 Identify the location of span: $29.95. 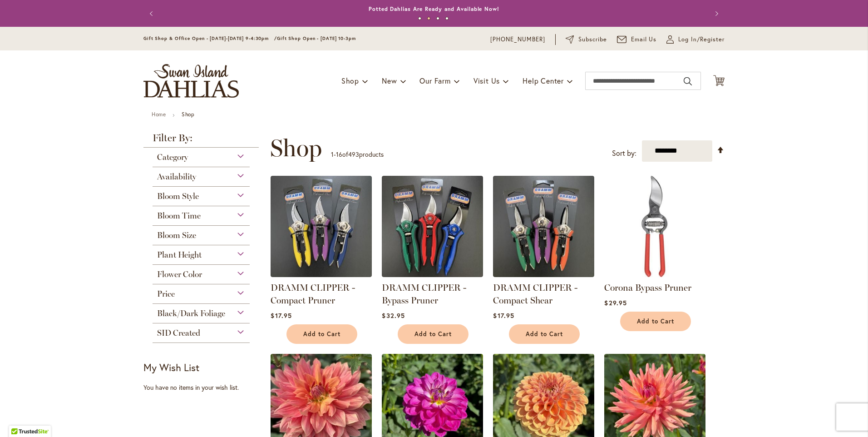
(615, 302).